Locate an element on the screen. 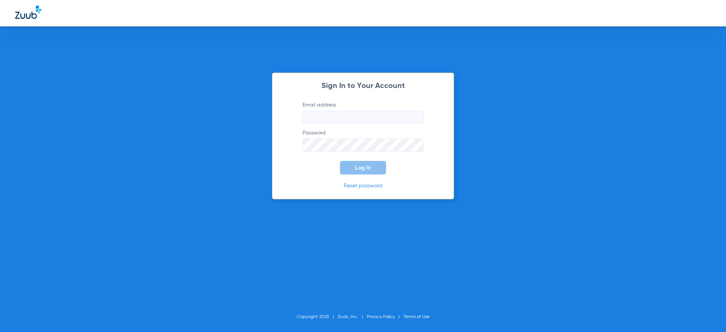 This screenshot has width=726, height=332. input: Password is located at coordinates (363, 145).